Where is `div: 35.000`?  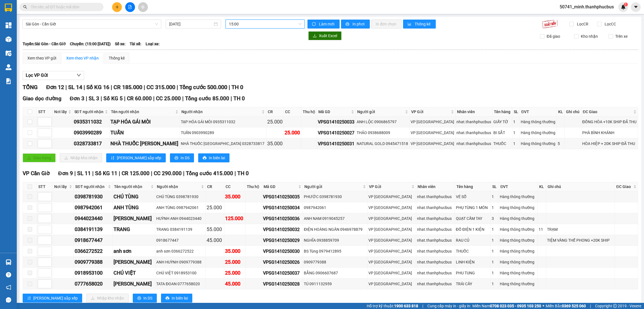
div: 35.000 is located at coordinates (275, 144).